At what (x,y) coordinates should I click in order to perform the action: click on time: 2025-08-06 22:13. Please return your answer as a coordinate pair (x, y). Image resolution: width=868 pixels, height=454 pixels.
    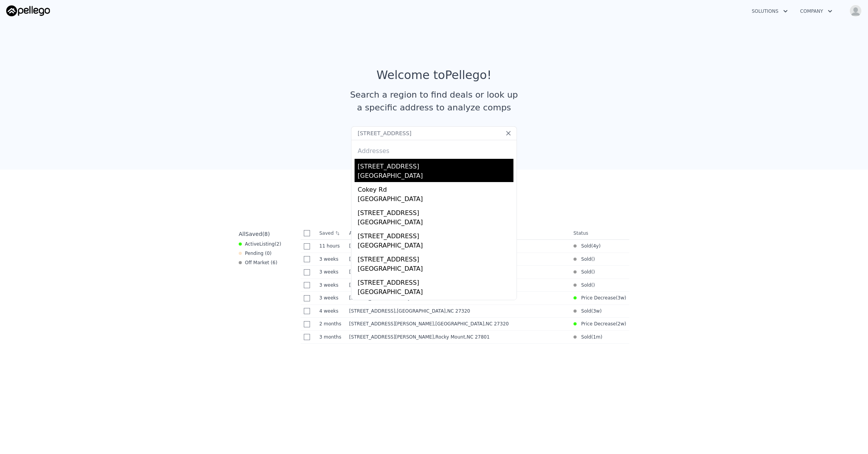
    Looking at the image, I should click on (331, 272).